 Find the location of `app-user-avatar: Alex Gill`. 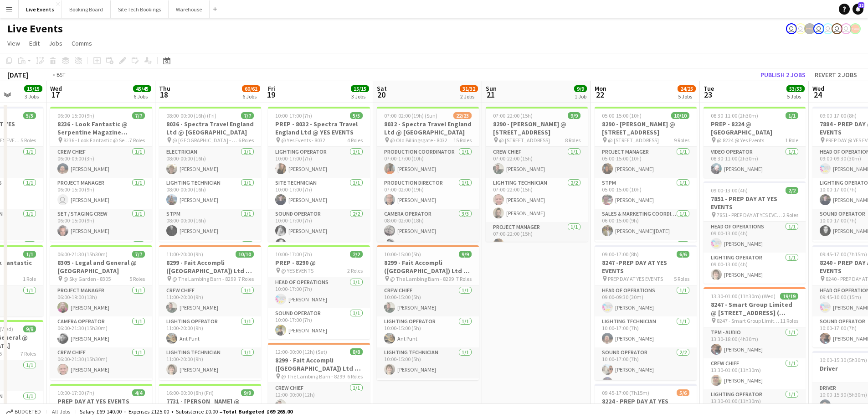

app-user-avatar: Alex Gill is located at coordinates (855, 29).